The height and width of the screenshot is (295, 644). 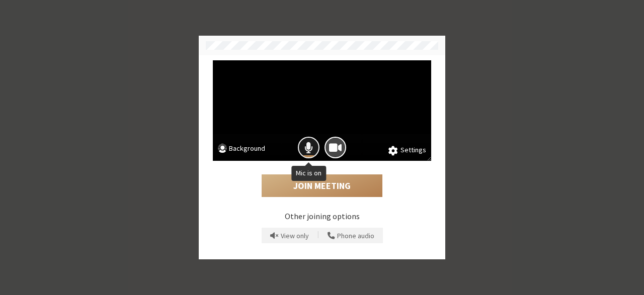 I want to click on button: Camera is on, so click(x=335, y=148).